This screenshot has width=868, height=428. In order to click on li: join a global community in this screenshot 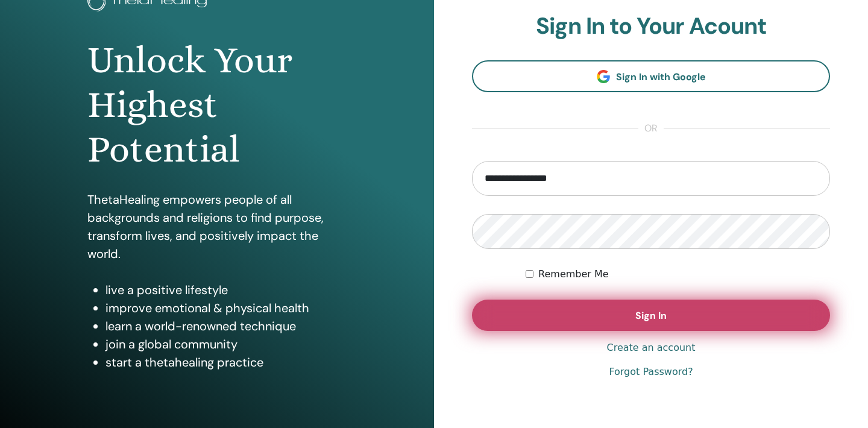, I will do `click(226, 344)`.